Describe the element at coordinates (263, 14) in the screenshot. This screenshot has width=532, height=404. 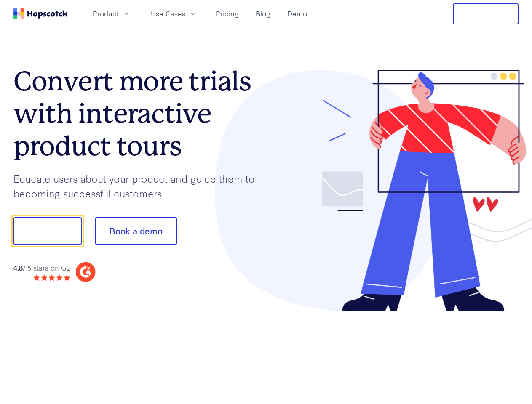
I see `a: Blog` at that location.